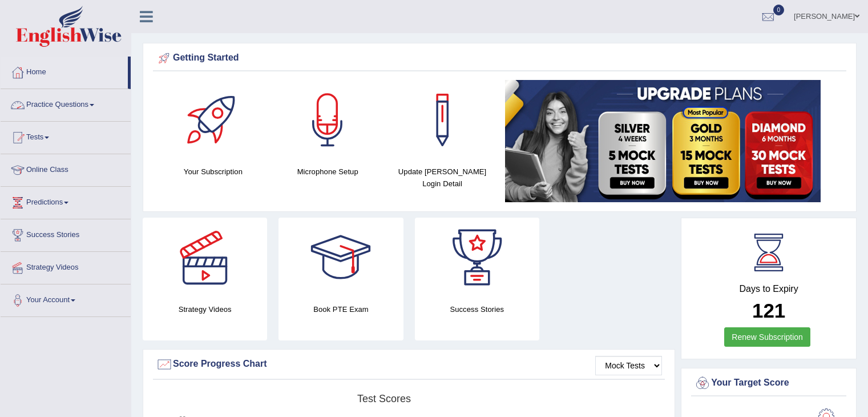 The image size is (868, 417). What do you see at coordinates (409, 364) in the screenshot?
I see `div: Score Progress Chart` at bounding box center [409, 364].